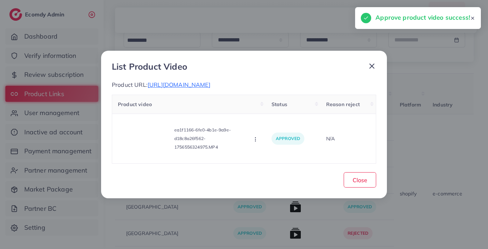 Image resolution: width=488 pixels, height=249 pixels. Describe the element at coordinates (288, 139) in the screenshot. I see `p: approved` at that location.